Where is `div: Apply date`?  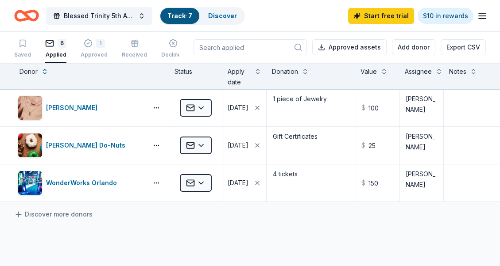 div: Apply date is located at coordinates (239, 77).